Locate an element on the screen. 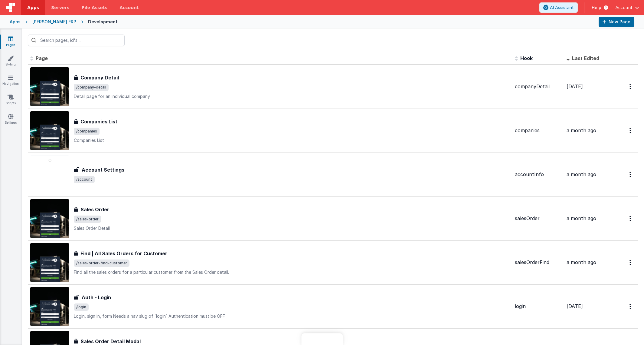 Image resolution: width=644 pixels, height=345 pixels. h3: Sales Order Detail Modal is located at coordinates (110, 341).